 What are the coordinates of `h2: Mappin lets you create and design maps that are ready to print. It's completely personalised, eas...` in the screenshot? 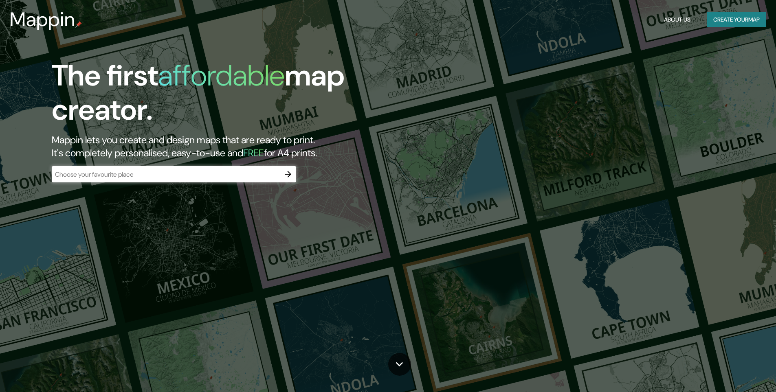 It's located at (246, 147).